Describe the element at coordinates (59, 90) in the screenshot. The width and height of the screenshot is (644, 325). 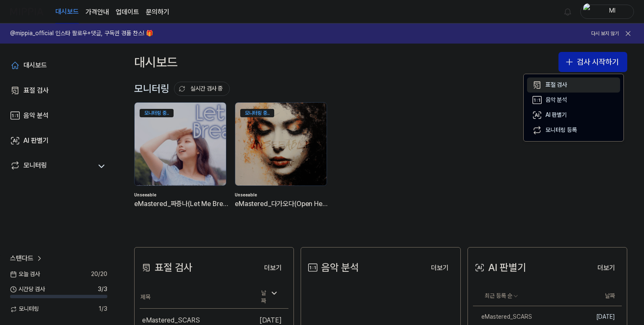
I see `a: 표절 검사` at that location.